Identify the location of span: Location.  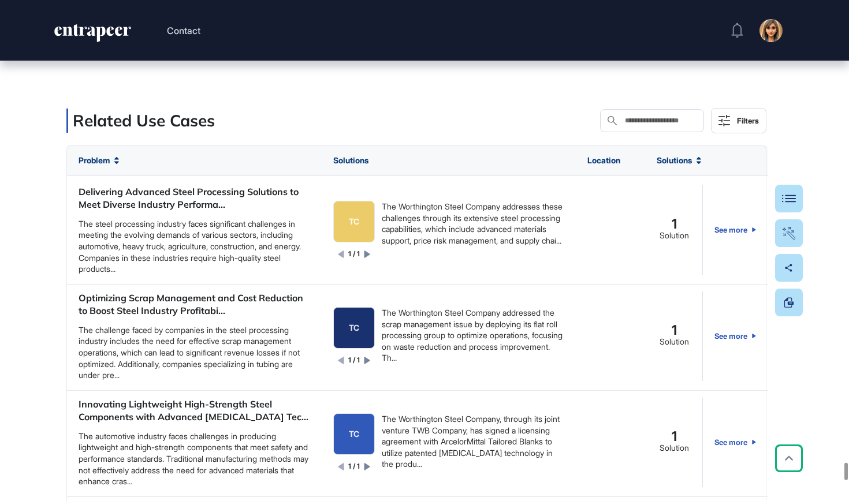
(604, 161).